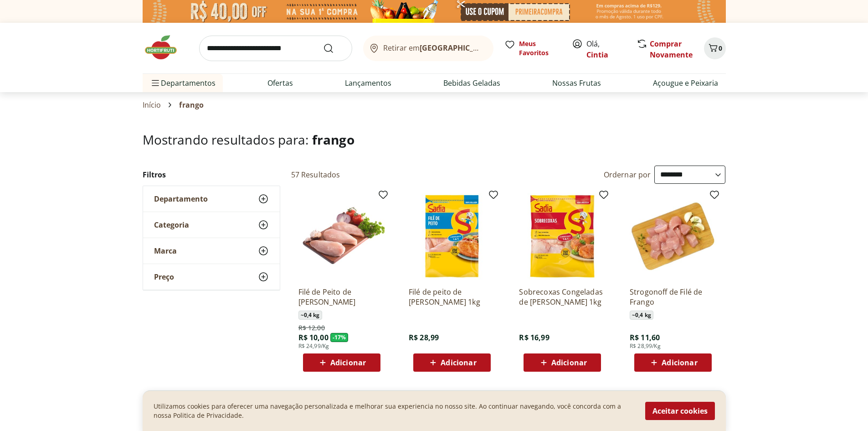  I want to click on button: Carrinho, so click(715, 48).